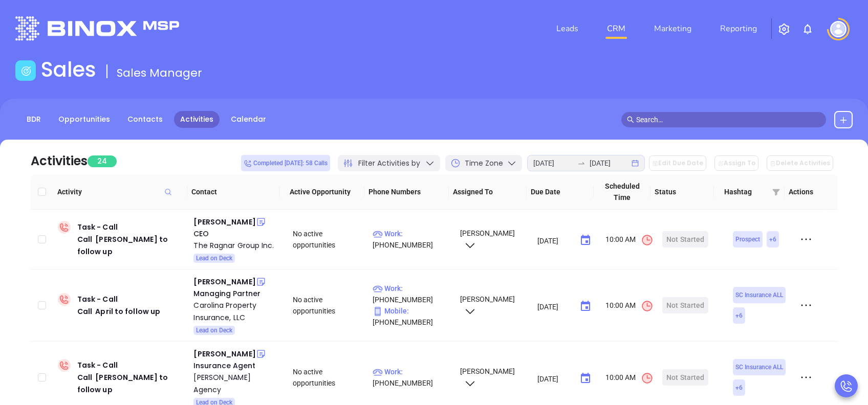 This screenshot has height=405, width=868. I want to click on th: Scheduled Time, so click(622, 192).